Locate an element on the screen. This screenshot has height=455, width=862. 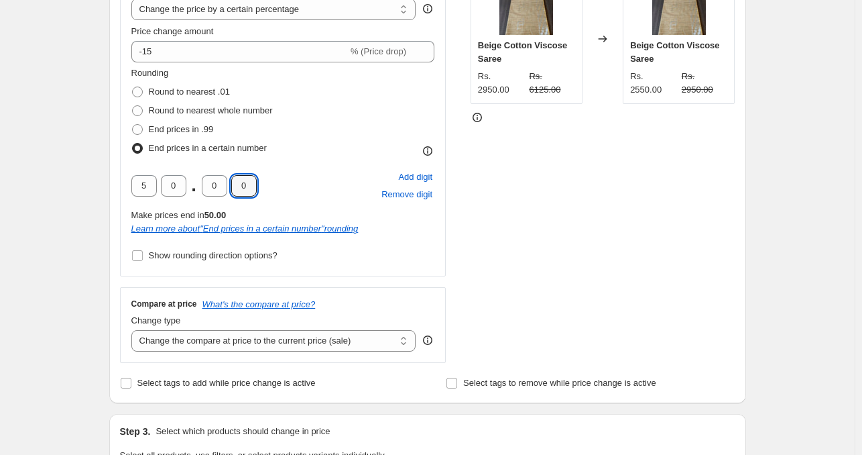
span: Price change amount is located at coordinates (172, 31).